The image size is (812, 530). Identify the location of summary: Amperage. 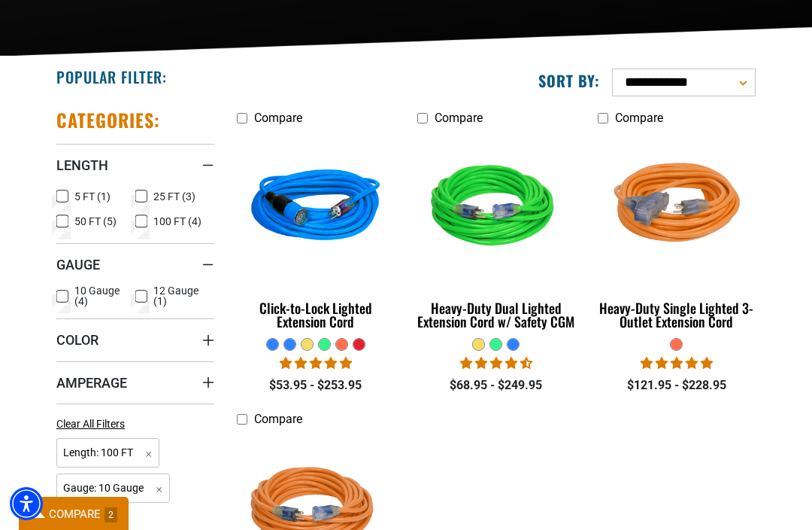
(135, 382).